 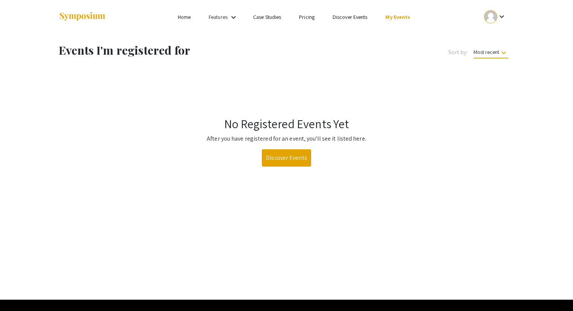 I want to click on span: Sort by:, so click(x=458, y=52).